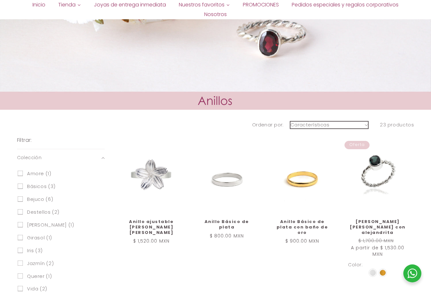  Describe the element at coordinates (41, 187) in the screenshot. I see `span: Básicos (3)` at that location.